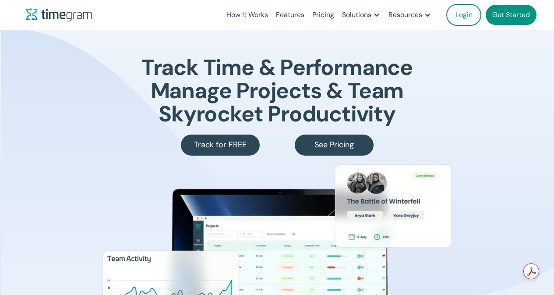  Describe the element at coordinates (464, 15) in the screenshot. I see `a: Login` at that location.